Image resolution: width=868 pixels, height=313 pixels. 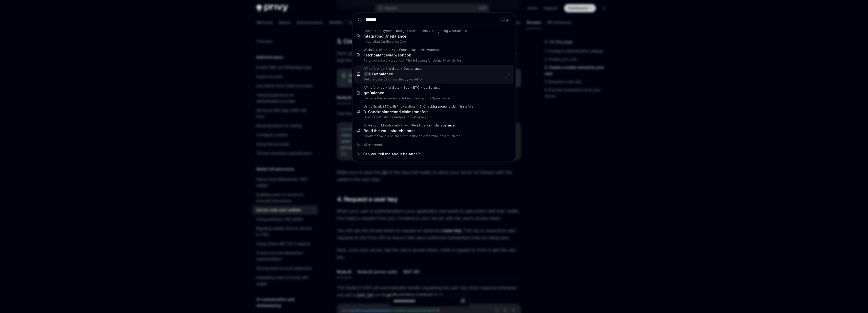 What do you see at coordinates (374, 93) in the screenshot?
I see `div: get` at bounding box center [374, 93].